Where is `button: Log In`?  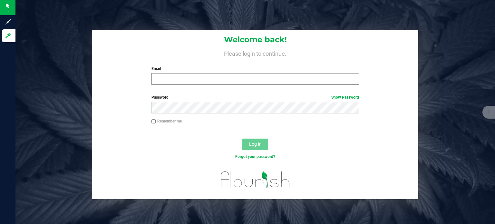
button: Log In is located at coordinates (255, 144).